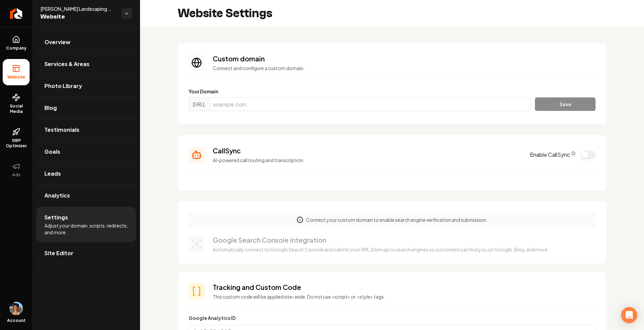 Image resolution: width=644 pixels, height=330 pixels. I want to click on input: example.com, so click(371, 104).